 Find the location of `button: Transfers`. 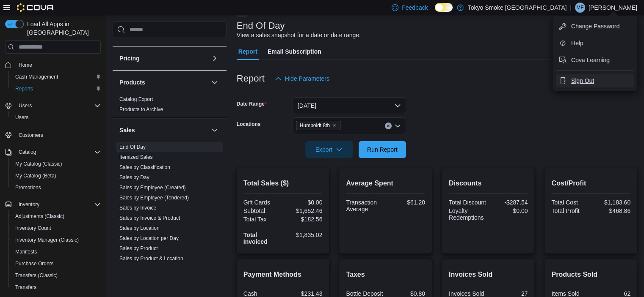

button: Transfers is located at coordinates (56, 287).